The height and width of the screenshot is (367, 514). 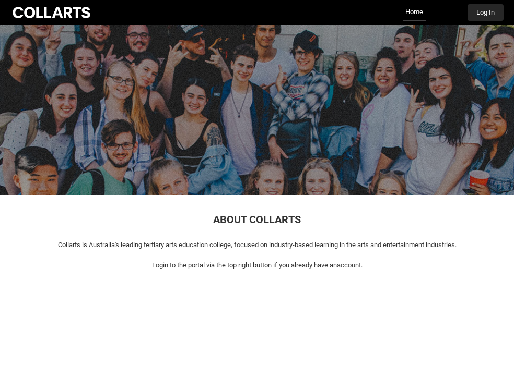 I want to click on span: account., so click(x=349, y=265).